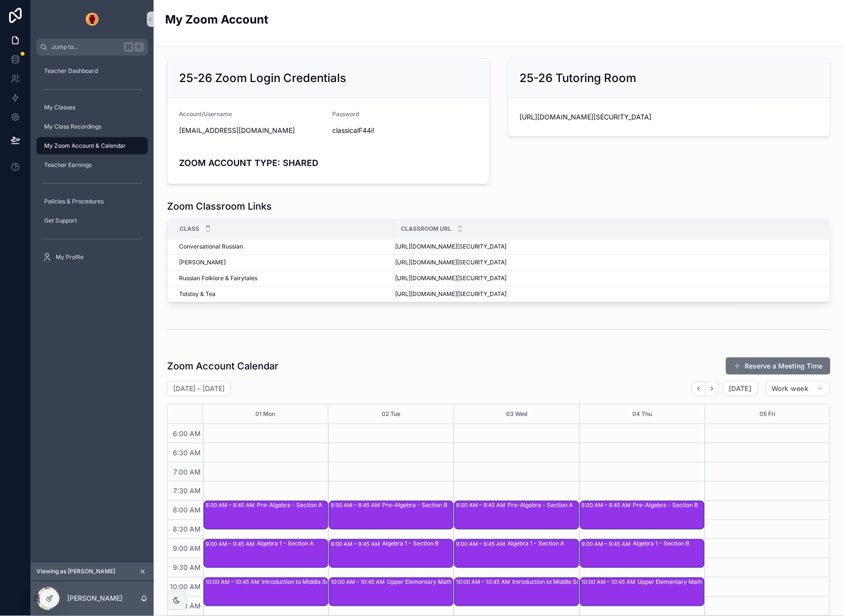 This screenshot has height=616, width=844. I want to click on span: Teacher Dashboard, so click(71, 71).